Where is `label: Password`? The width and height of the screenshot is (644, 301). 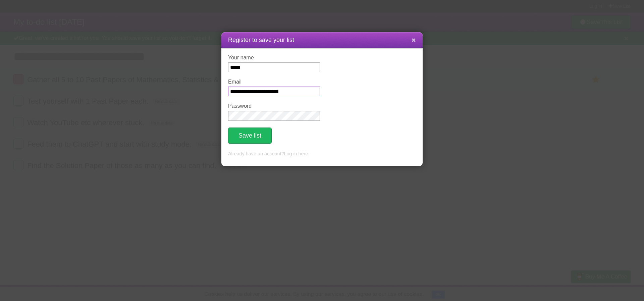
label: Password is located at coordinates (274, 106).